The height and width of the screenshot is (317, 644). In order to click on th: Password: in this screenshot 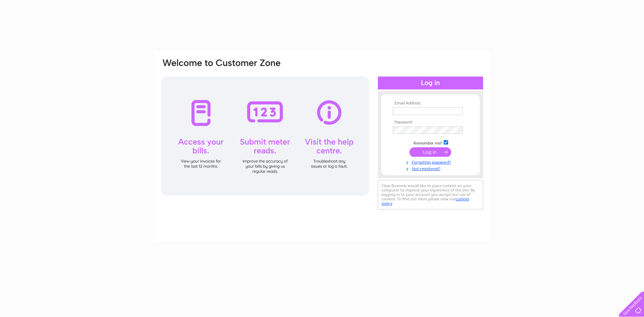, I will do `click(431, 122)`.